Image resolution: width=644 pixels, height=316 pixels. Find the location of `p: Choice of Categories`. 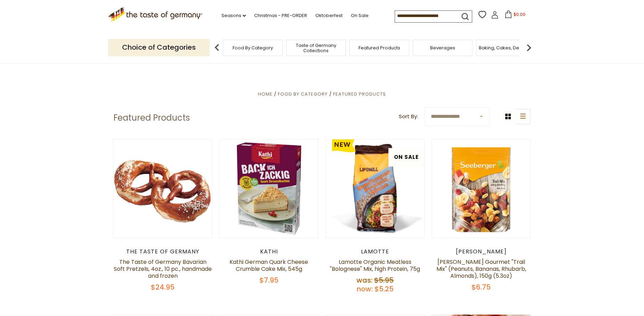

p: Choice of Categories is located at coordinates (159, 47).